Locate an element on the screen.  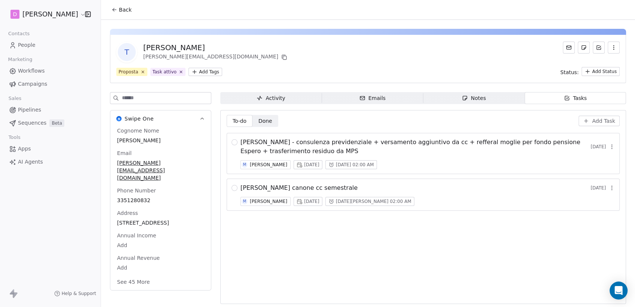
a: Apps is located at coordinates (50, 149).